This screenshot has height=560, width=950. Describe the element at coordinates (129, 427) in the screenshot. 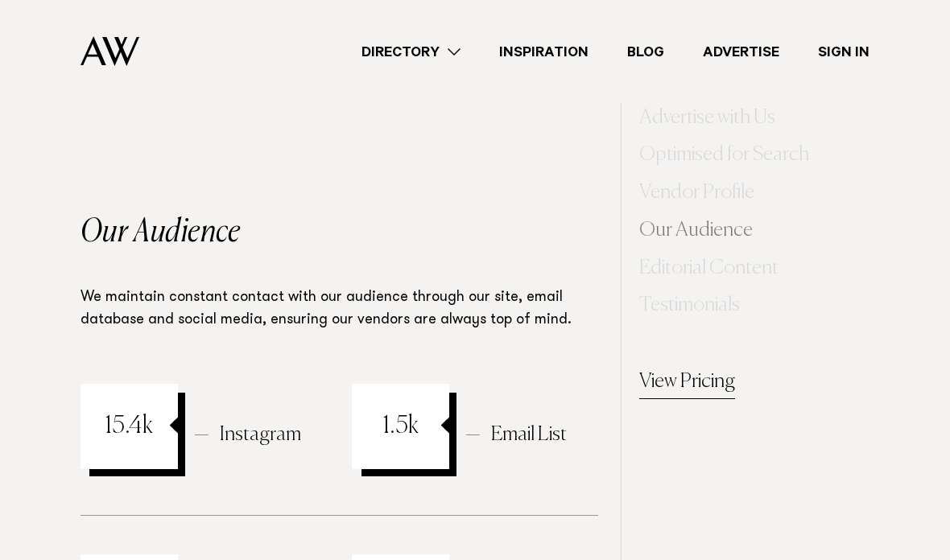

I see `div: 15.4k` at that location.